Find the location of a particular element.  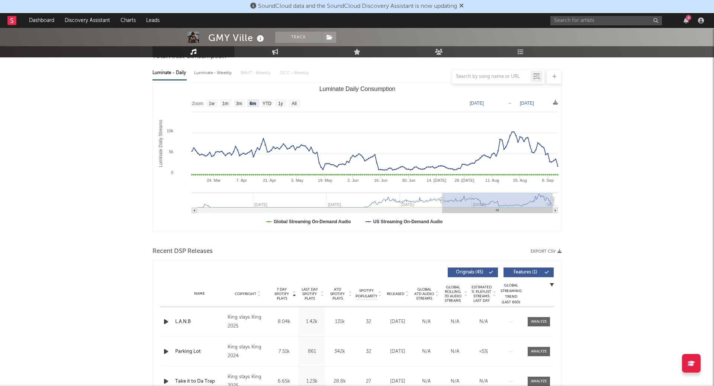

text: 30. Jun is located at coordinates (409, 180).